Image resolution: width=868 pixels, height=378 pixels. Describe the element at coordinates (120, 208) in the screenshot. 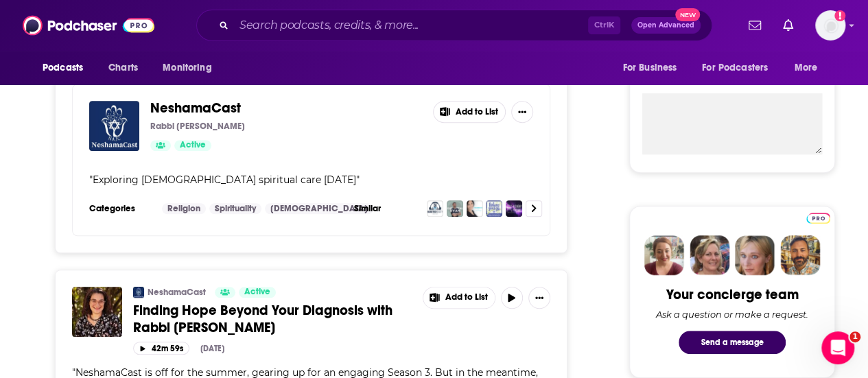

I see `h3: Categories` at that location.